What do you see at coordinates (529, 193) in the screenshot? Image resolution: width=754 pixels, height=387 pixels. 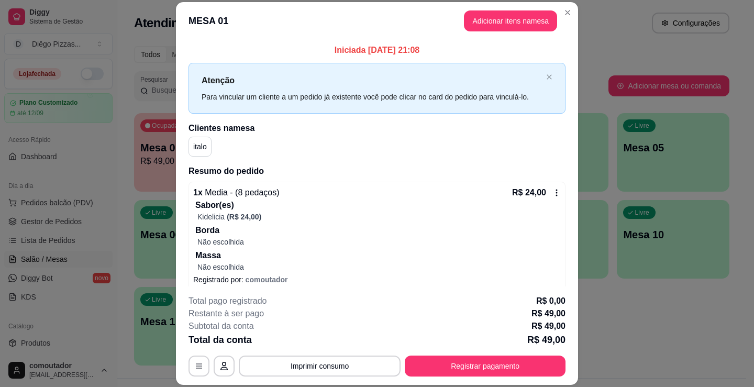 I see `p: R$ 24,00` at bounding box center [529, 193].